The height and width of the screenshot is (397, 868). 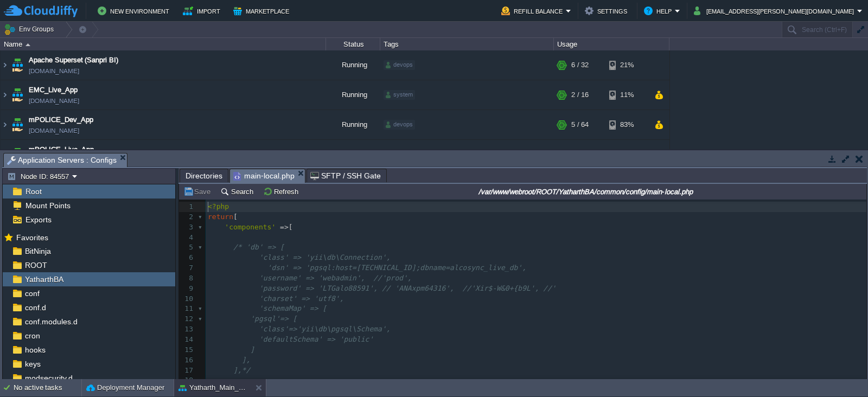 I want to click on img: CloudJiffy, so click(x=41, y=11).